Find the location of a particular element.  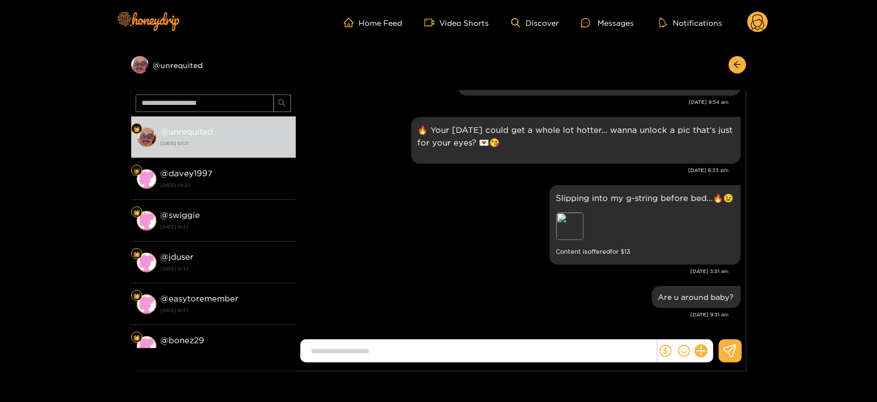

a: Discover is located at coordinates (535, 23).